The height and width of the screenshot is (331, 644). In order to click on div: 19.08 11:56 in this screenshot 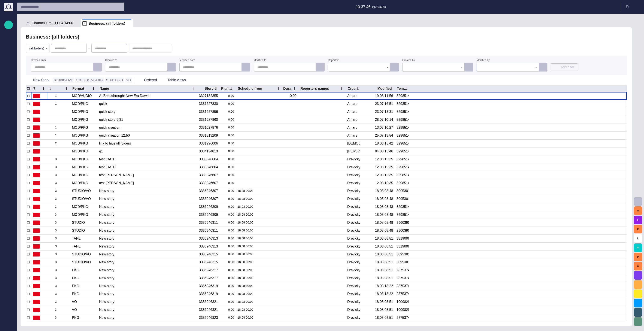, I will do `click(384, 96)`.